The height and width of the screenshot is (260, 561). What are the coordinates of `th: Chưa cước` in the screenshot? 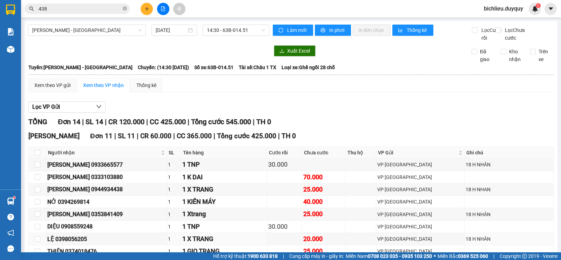 It's located at (324, 153).